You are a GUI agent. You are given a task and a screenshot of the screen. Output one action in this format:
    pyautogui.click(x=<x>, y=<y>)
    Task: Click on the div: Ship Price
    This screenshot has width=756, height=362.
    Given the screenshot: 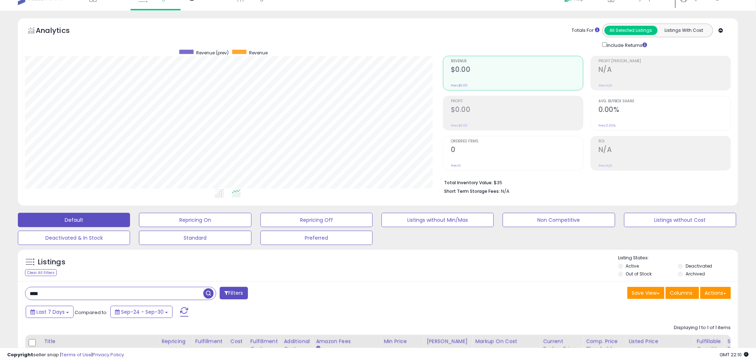 What is the action you would take?
    pyautogui.click(x=735, y=345)
    